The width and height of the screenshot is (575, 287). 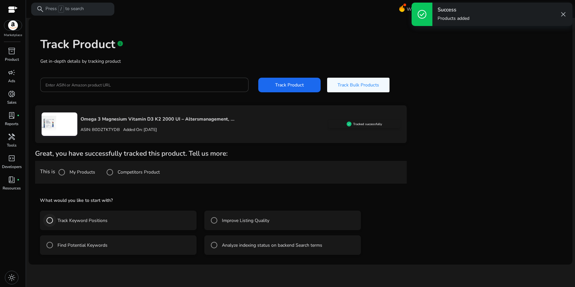 I want to click on span: search, so click(x=40, y=9).